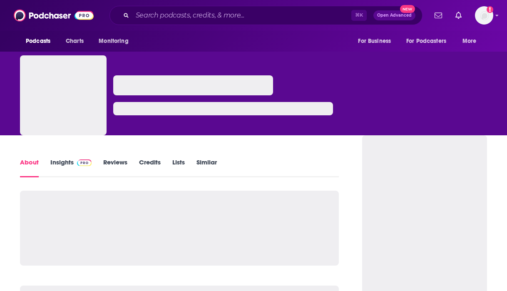 The width and height of the screenshot is (507, 291). Describe the element at coordinates (394, 15) in the screenshot. I see `span: Open Advanced` at that location.